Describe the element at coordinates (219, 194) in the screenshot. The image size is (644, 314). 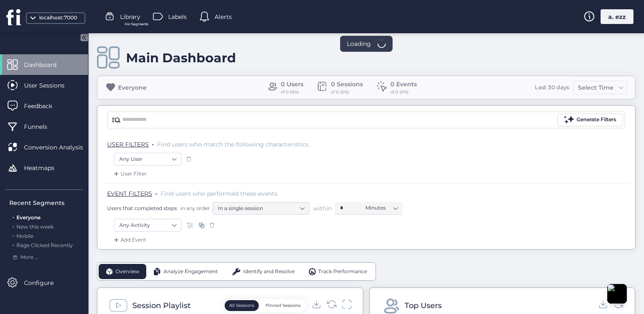
I see `span: Find users who performed these events` at that location.